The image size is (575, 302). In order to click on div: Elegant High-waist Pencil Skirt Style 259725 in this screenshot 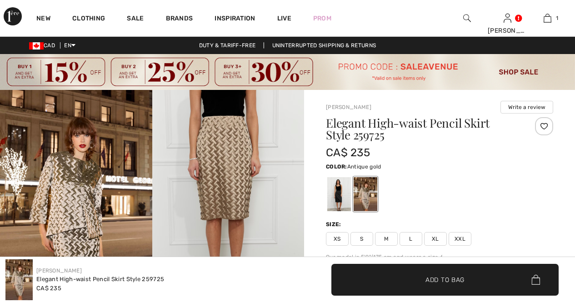, I will do `click(100, 280)`.